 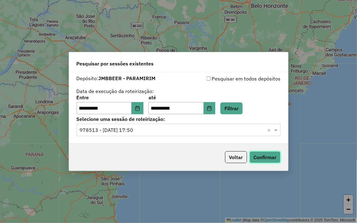 I want to click on strong: JMBBEER - PARAMIRIM, so click(x=127, y=78).